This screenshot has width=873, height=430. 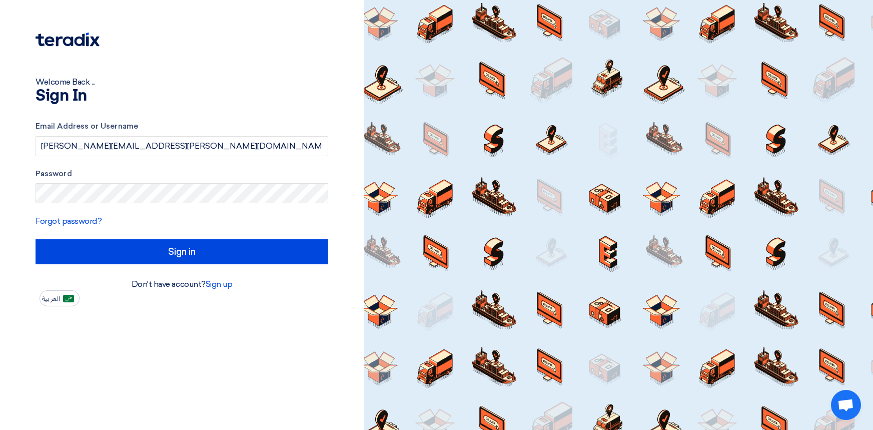 I want to click on a: Open chat, so click(x=846, y=405).